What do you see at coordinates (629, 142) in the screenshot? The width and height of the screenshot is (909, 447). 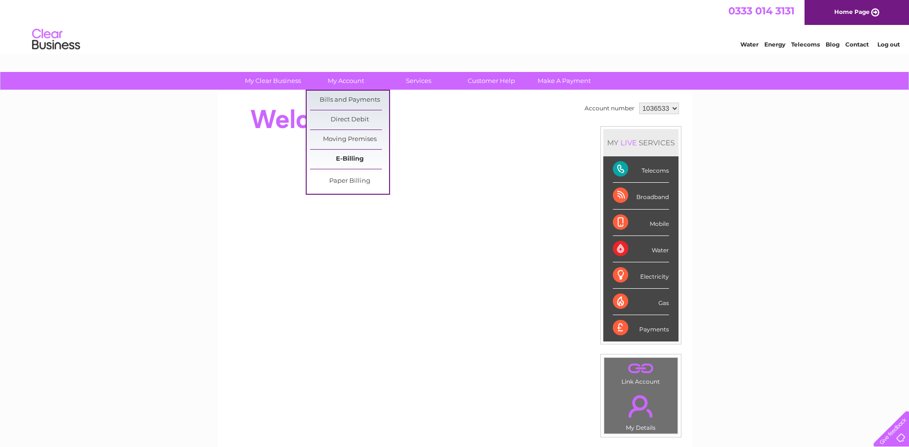 I see `div: LIVE` at bounding box center [629, 142].